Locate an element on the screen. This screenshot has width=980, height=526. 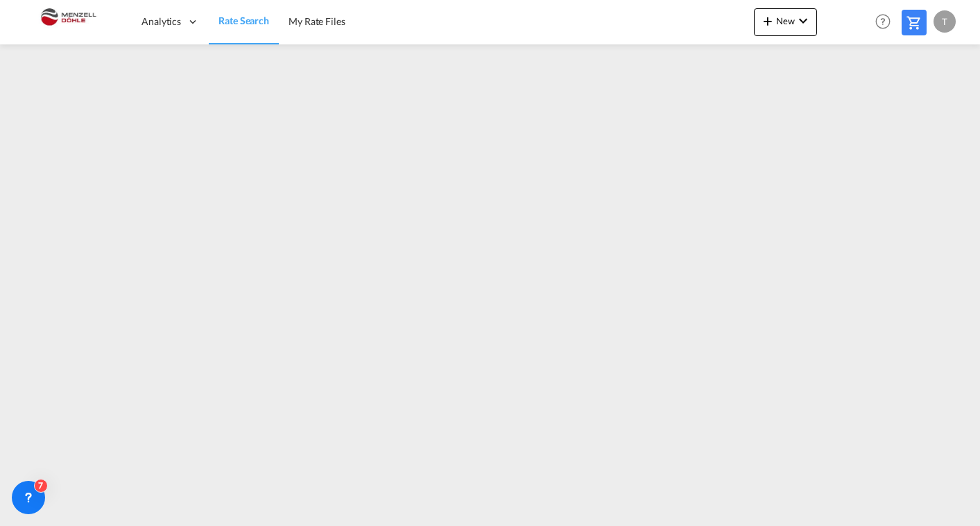
md-icon: icon-chevron-down is located at coordinates (803, 21).